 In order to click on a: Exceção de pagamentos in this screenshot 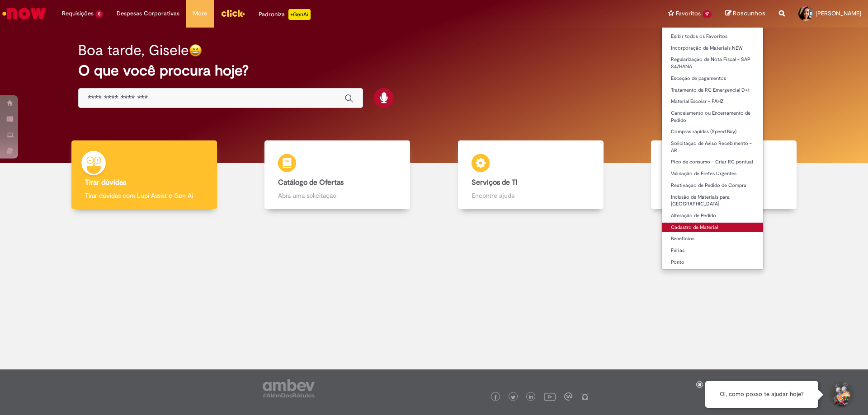, I will do `click(713, 78)`.